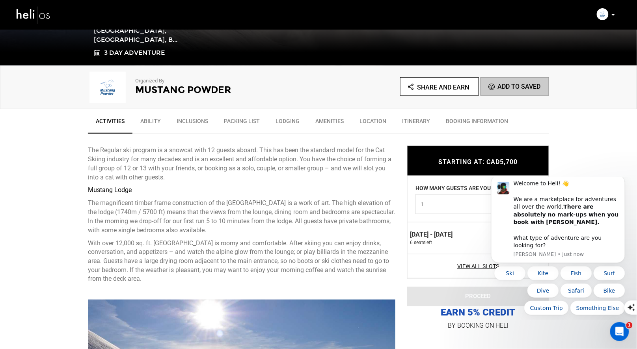  What do you see at coordinates (478, 326) in the screenshot?
I see `p: BY BOOKING ON HELI` at bounding box center [478, 326].